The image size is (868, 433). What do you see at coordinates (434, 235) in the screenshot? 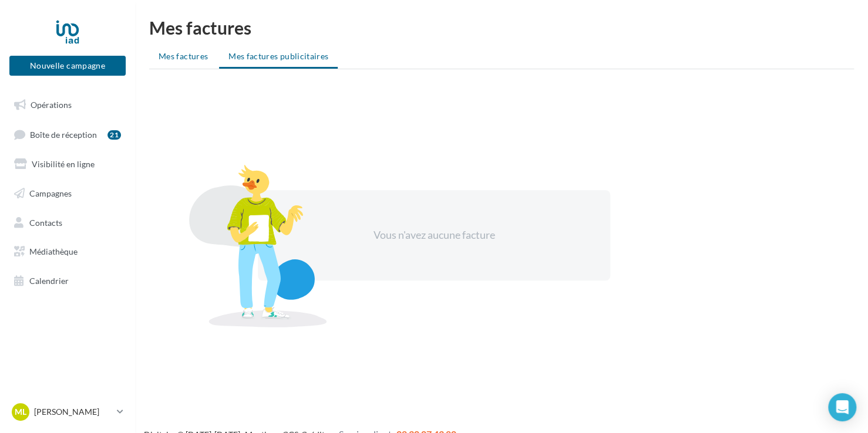
I see `div: Vous n'avez aucune facture` at bounding box center [434, 235].